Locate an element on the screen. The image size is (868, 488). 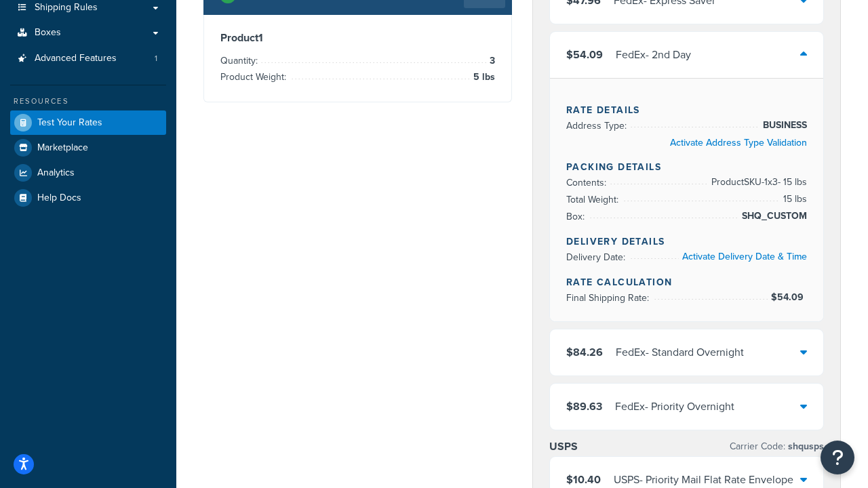
li: Marketplace is located at coordinates (88, 148).